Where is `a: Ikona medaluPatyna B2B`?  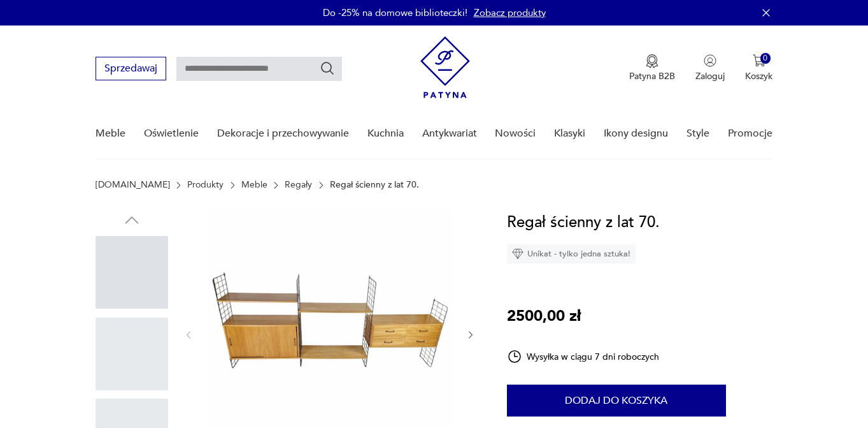 a: Ikona medaluPatyna B2B is located at coordinates (652, 68).